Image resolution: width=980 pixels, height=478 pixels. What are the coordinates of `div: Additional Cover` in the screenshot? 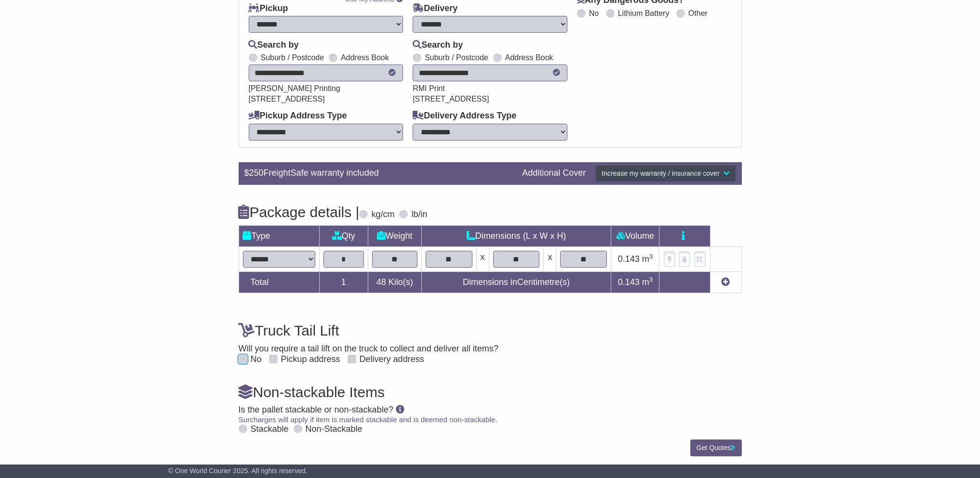 It's located at (553, 173).